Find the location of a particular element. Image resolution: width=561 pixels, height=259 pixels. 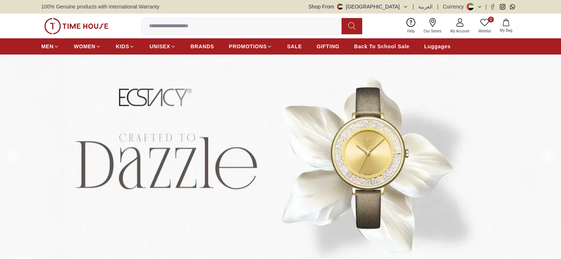

span: Help is located at coordinates (411, 31).